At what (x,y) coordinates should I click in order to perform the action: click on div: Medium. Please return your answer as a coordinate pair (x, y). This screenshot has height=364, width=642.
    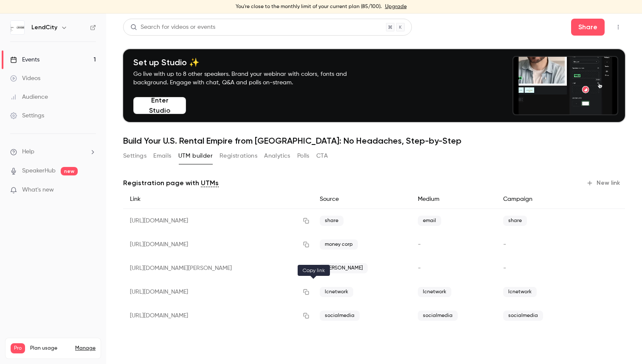
    Looking at the image, I should click on (453, 199).